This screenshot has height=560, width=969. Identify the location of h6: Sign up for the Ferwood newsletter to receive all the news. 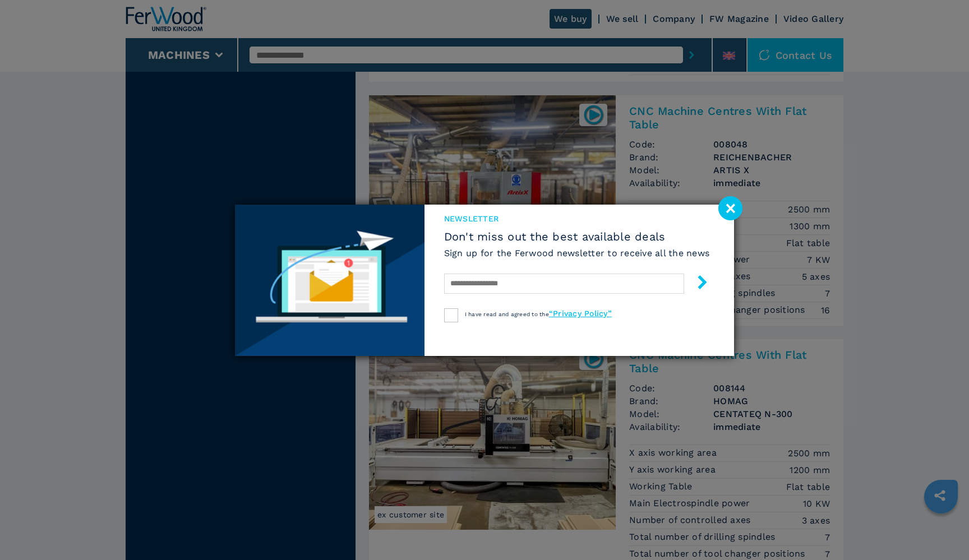
(577, 253).